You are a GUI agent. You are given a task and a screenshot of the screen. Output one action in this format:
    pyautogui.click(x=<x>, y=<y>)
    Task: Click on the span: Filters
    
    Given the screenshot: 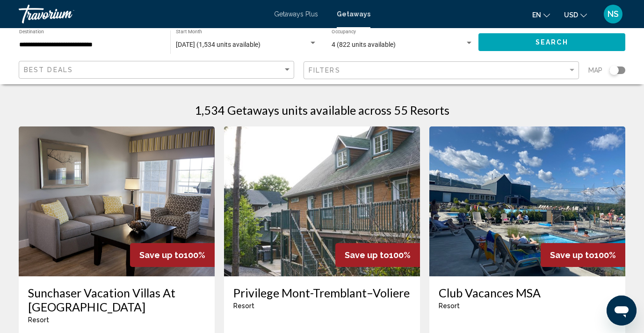 What is the action you would take?
    pyautogui.click(x=325, y=70)
    